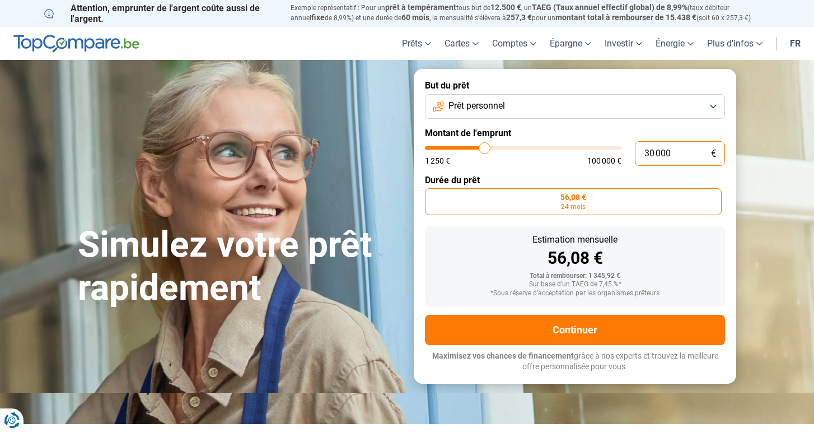 Image resolution: width=814 pixels, height=432 pixels. I want to click on span: montant total à rembourser de 15.438 €, so click(626, 17).